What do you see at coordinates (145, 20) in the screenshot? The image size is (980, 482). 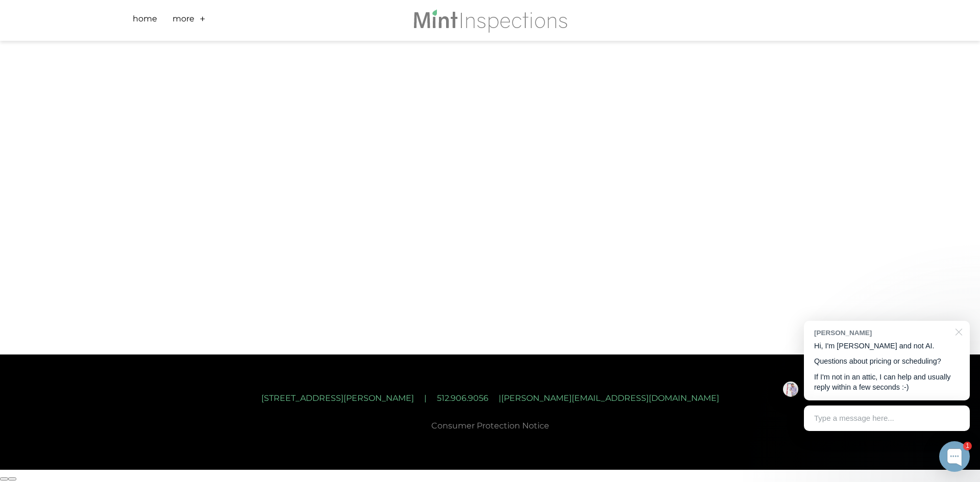 I see `a: Home` at bounding box center [145, 20].